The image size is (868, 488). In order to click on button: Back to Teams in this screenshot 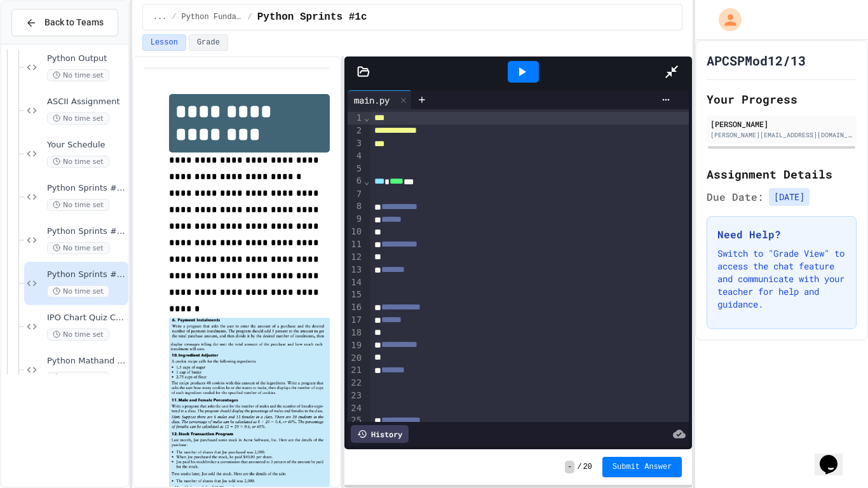, I will do `click(65, 22)`.